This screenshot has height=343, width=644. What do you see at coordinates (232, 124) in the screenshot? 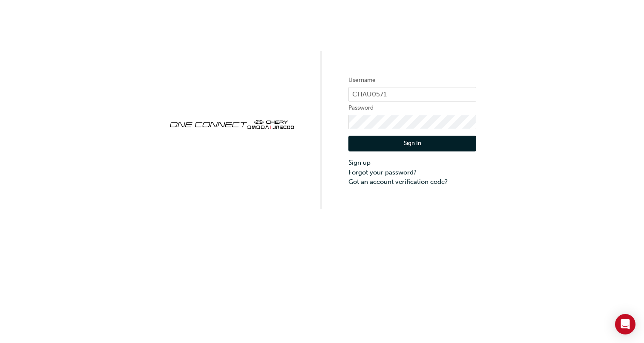
I see `img: oneconnect` at bounding box center [232, 124].